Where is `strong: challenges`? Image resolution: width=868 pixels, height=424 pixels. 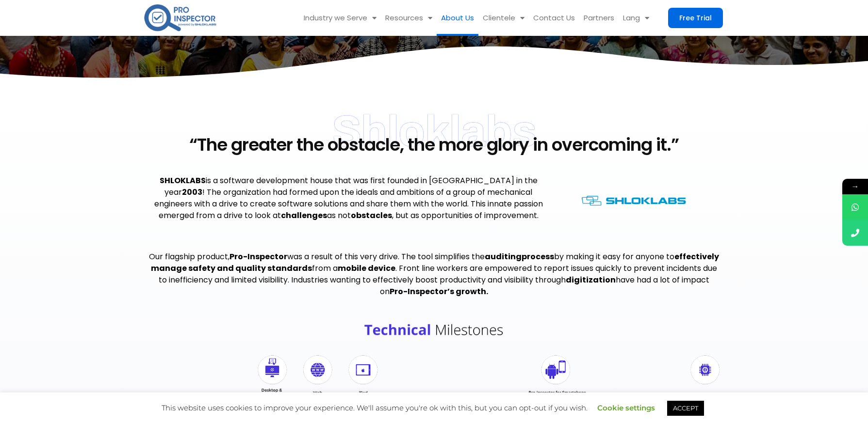 strong: challenges is located at coordinates (304, 215).